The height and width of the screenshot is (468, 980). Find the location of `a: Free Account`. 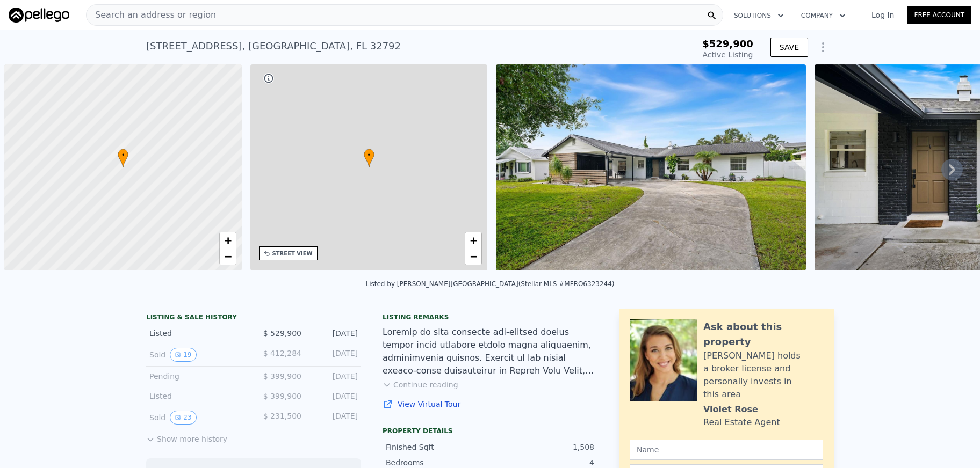

a: Free Account is located at coordinates (940, 15).